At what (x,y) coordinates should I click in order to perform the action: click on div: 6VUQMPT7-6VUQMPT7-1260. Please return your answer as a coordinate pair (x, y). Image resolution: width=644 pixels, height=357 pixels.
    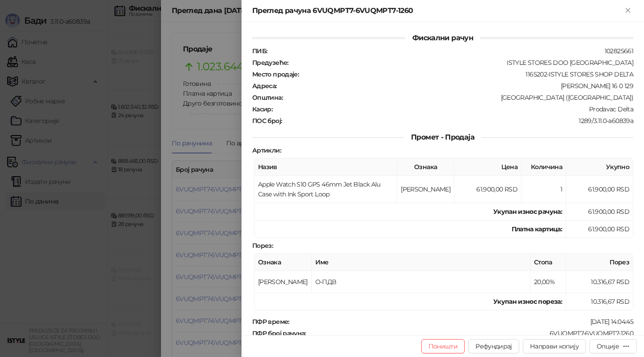
    Looking at the image, I should click on (470, 334).